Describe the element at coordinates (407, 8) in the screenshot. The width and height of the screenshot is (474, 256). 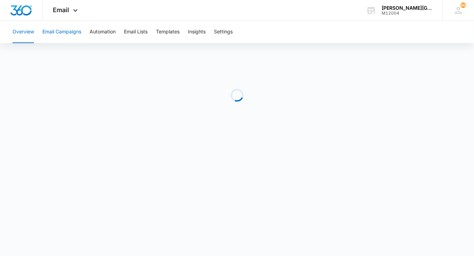
I see `div: account name` at that location.